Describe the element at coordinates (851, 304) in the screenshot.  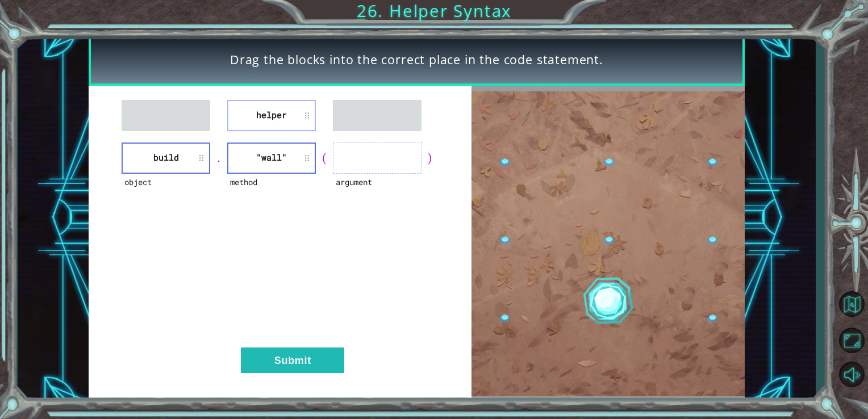
I see `button: Back to Map` at that location.